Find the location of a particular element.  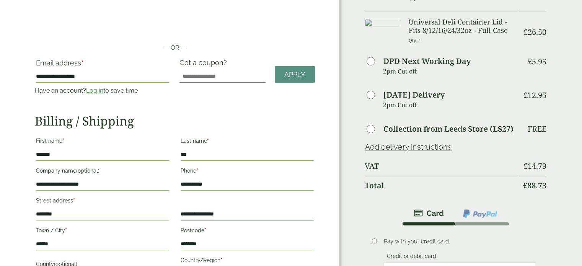

a: Add delivery instructions is located at coordinates (408, 147).